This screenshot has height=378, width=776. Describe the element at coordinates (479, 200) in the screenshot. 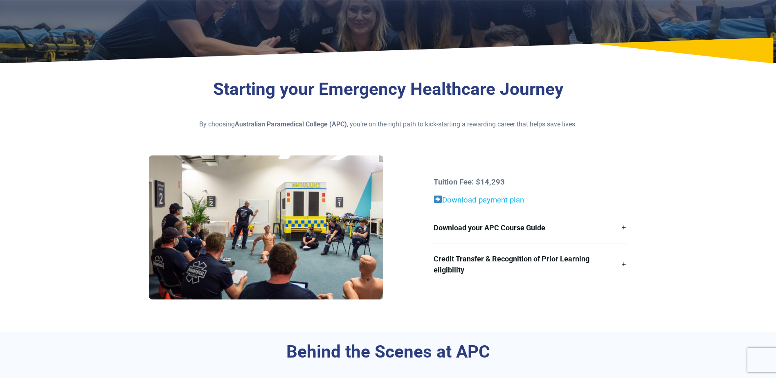

I see `a: Download payment plan` at that location.